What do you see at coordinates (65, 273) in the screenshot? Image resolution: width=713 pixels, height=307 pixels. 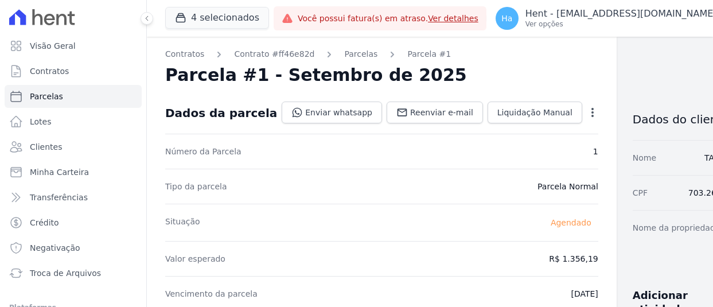 I see `span: Troca de Arquivos` at bounding box center [65, 273].